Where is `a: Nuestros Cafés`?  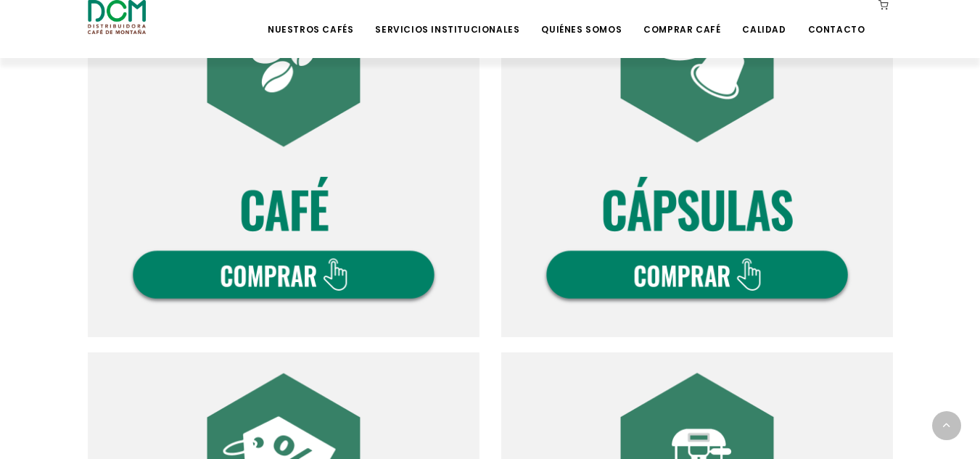
a: Nuestros Cafés is located at coordinates (310, 18).